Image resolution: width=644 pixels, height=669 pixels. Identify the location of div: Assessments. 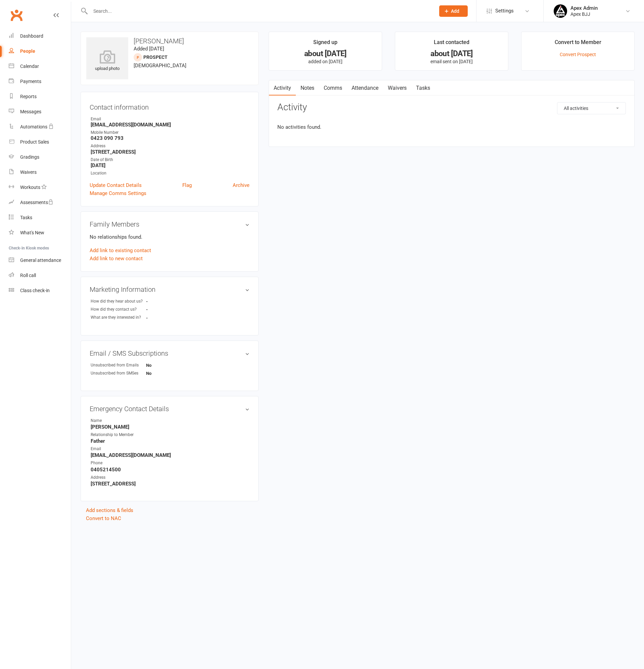
(37, 203).